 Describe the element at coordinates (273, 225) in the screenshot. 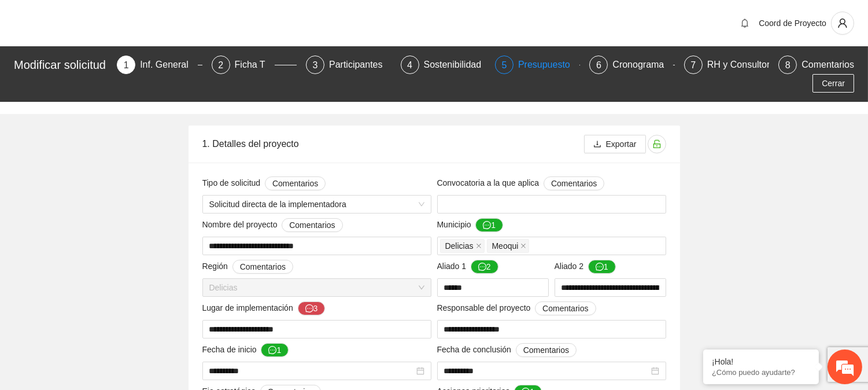

I see `span: Nombre del proyecto` at that location.